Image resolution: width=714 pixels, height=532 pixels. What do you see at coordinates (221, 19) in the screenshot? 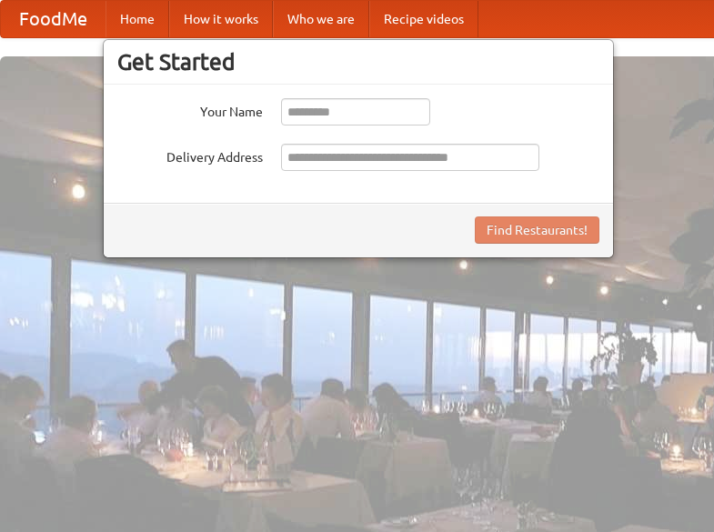
I see `a: How it works` at bounding box center [221, 19].